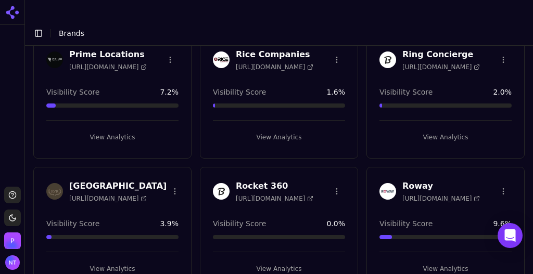 The height and width of the screenshot is (274, 533). What do you see at coordinates (441, 186) in the screenshot?
I see `h3: Roway` at bounding box center [441, 186].